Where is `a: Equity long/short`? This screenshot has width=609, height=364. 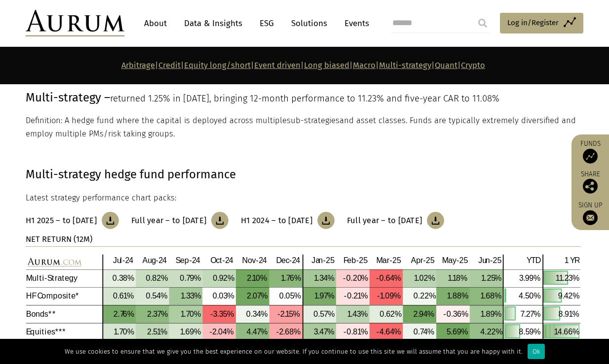
a: Equity long/short is located at coordinates (217, 65).